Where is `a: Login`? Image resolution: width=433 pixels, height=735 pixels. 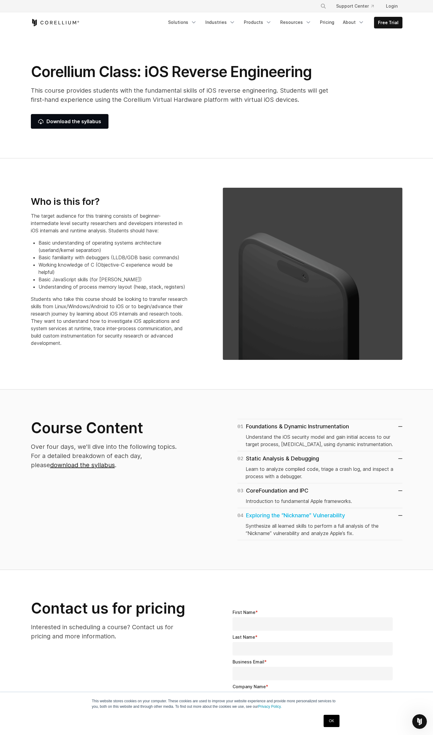
a: Login is located at coordinates (392, 6).